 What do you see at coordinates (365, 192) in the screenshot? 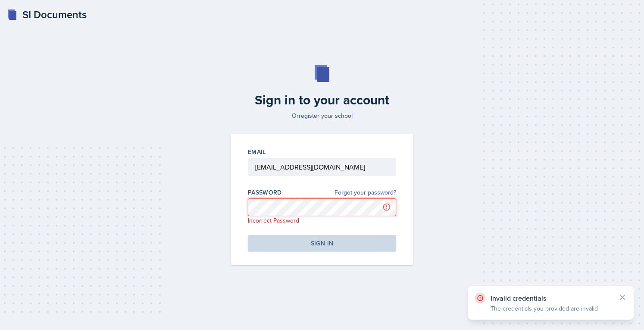
I see `a: Forgot your password?` at bounding box center [365, 192].